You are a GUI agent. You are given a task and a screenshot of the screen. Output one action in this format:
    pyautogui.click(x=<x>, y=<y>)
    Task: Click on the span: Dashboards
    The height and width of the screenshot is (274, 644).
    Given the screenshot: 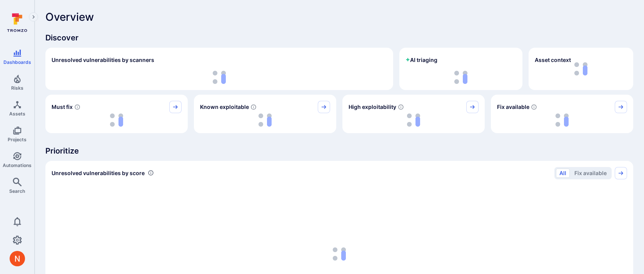 What is the action you would take?
    pyautogui.click(x=17, y=62)
    